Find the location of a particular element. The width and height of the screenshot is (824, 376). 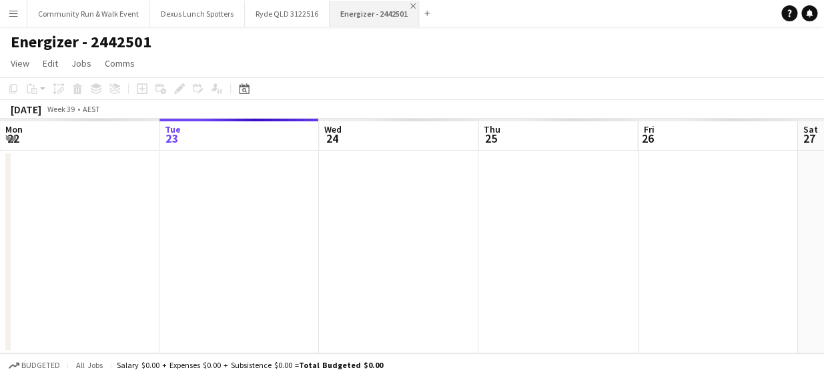

h1: Energizer - 2442501 is located at coordinates (81, 42).